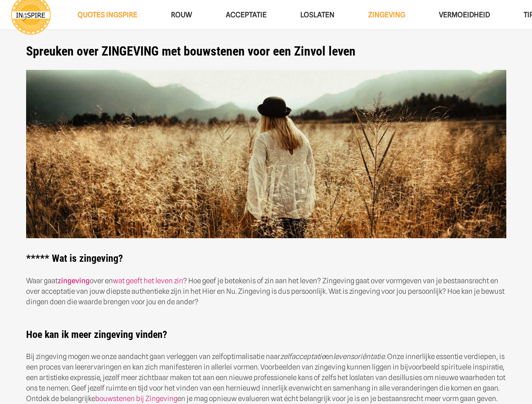  I want to click on span: Acceptatie, so click(246, 15).